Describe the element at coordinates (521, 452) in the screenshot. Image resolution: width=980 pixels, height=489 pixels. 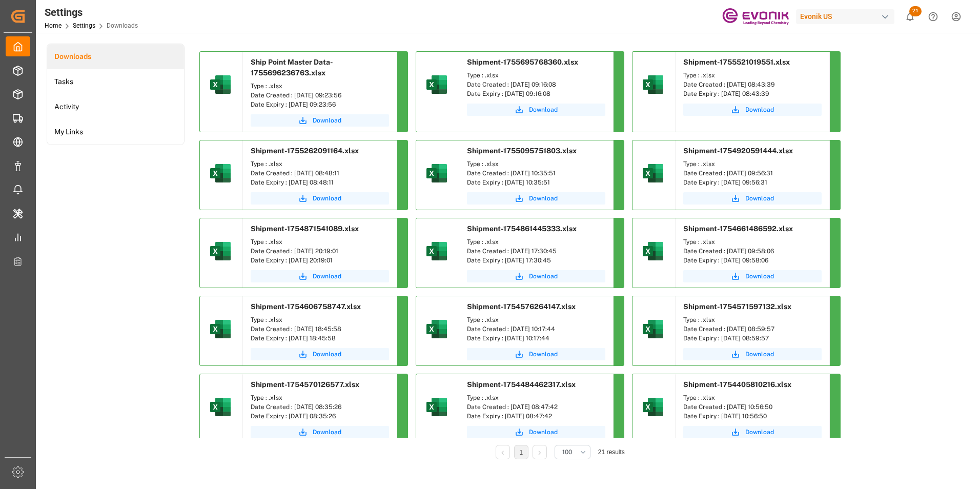
I see `li: 1` at that location.